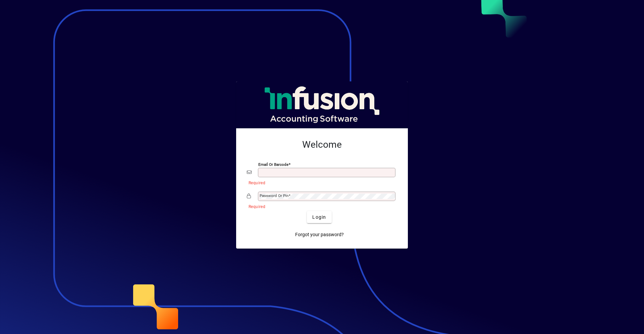  What do you see at coordinates (319, 217) in the screenshot?
I see `span: Login` at bounding box center [319, 217].